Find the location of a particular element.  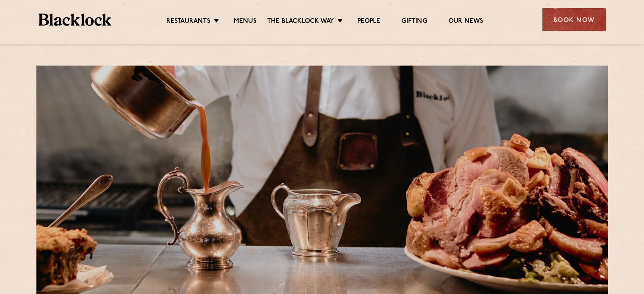

a: Our News is located at coordinates (466, 22).